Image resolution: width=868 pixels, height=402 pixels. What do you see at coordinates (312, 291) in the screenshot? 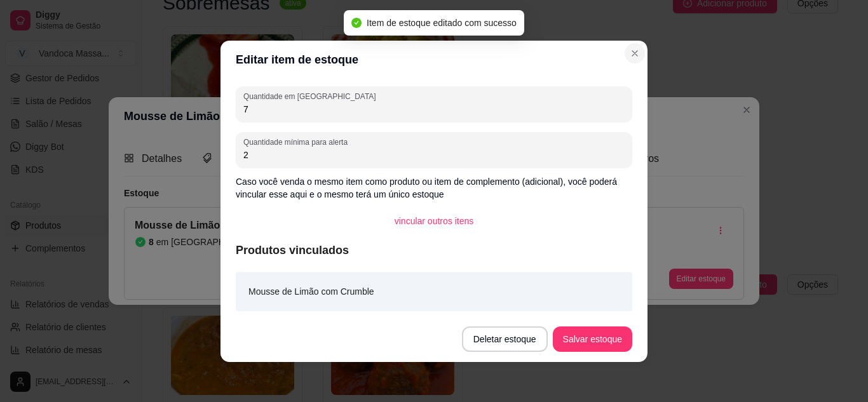
I see `article: Mousse de Limão com Crumble` at bounding box center [312, 291].